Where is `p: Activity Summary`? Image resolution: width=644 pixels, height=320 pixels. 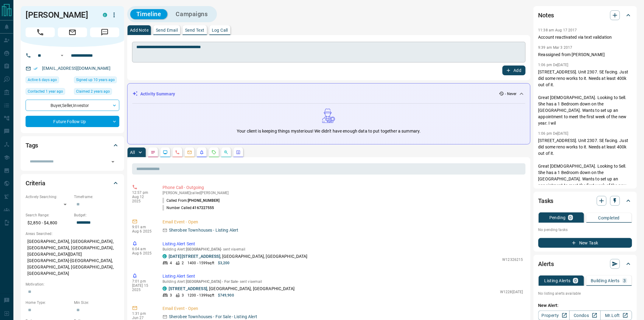 p: Activity Summary is located at coordinates (158, 94).